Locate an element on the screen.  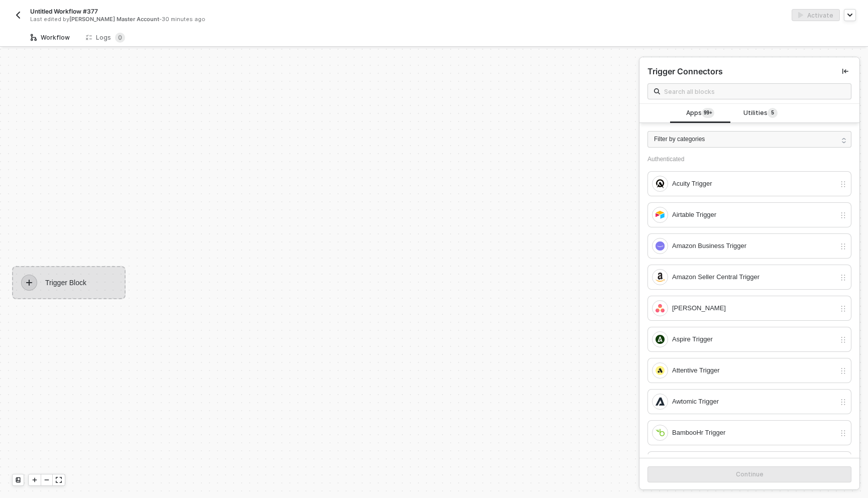
sup: 0 is located at coordinates (120, 37).